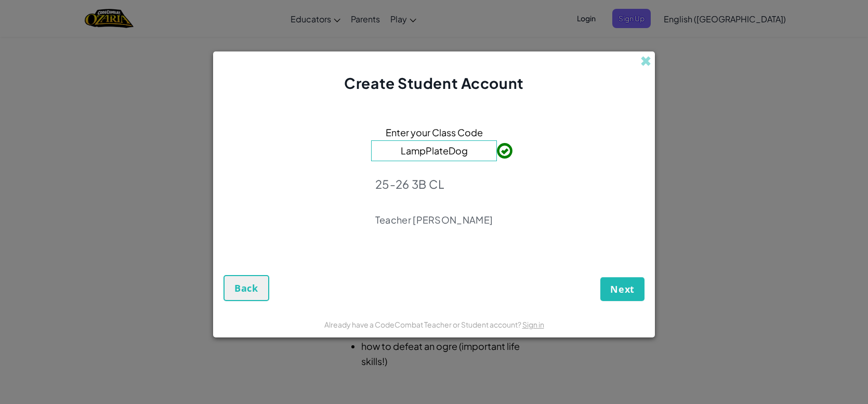  I want to click on button: Next, so click(622, 289).